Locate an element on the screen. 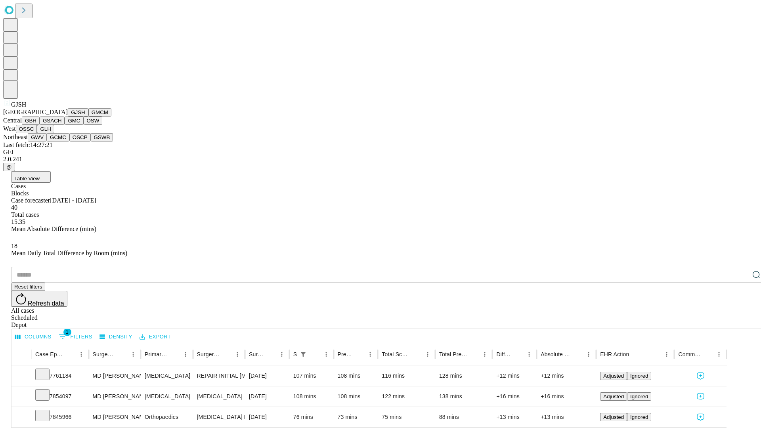 Image resolution: width=761 pixels, height=428 pixels. button: GSACH is located at coordinates (52, 120).